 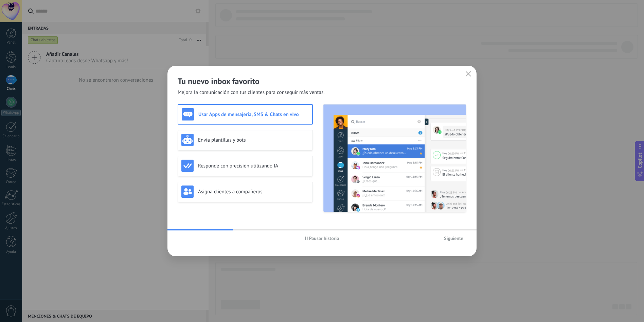 I want to click on h3: Envía plantillas y bots, so click(x=253, y=140).